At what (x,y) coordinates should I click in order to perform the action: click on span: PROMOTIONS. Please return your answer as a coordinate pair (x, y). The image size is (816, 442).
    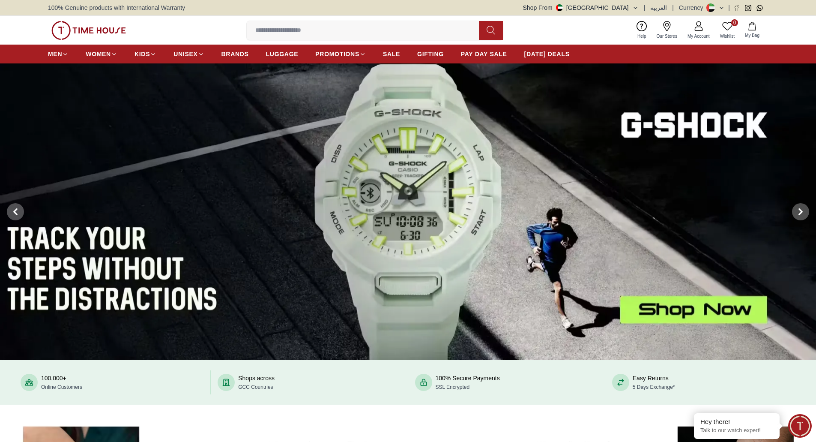
    Looking at the image, I should click on (337, 54).